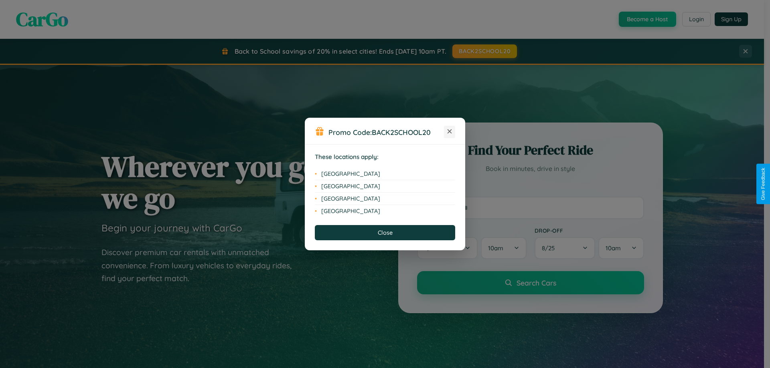 The image size is (770, 368). What do you see at coordinates (346, 157) in the screenshot?
I see `strong: These locations apply:` at bounding box center [346, 157].